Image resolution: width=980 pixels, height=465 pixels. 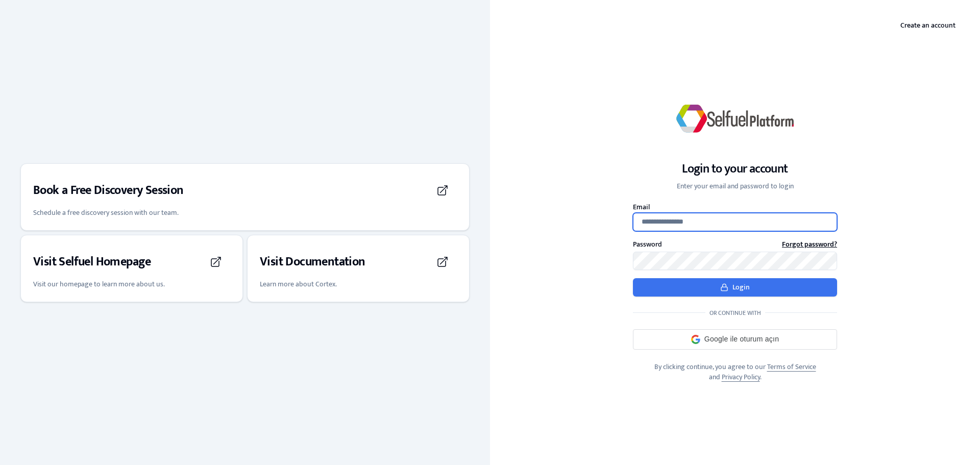 I want to click on a: Forgot password?, so click(x=809, y=245).